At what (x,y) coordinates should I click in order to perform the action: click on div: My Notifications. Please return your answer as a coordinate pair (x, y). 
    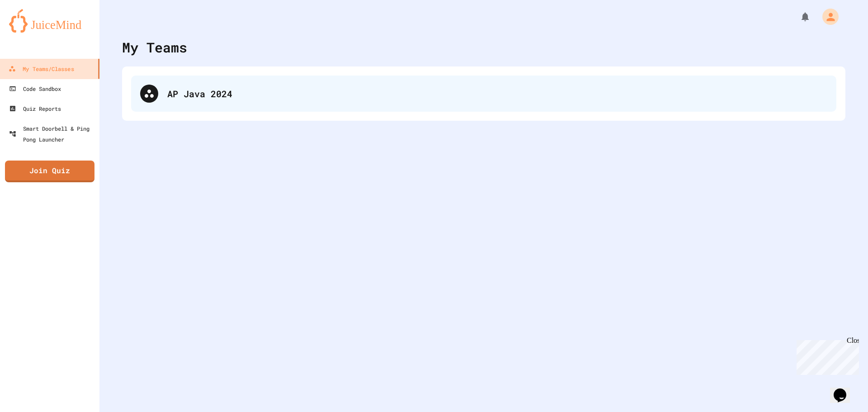
    Looking at the image, I should click on (798, 17).